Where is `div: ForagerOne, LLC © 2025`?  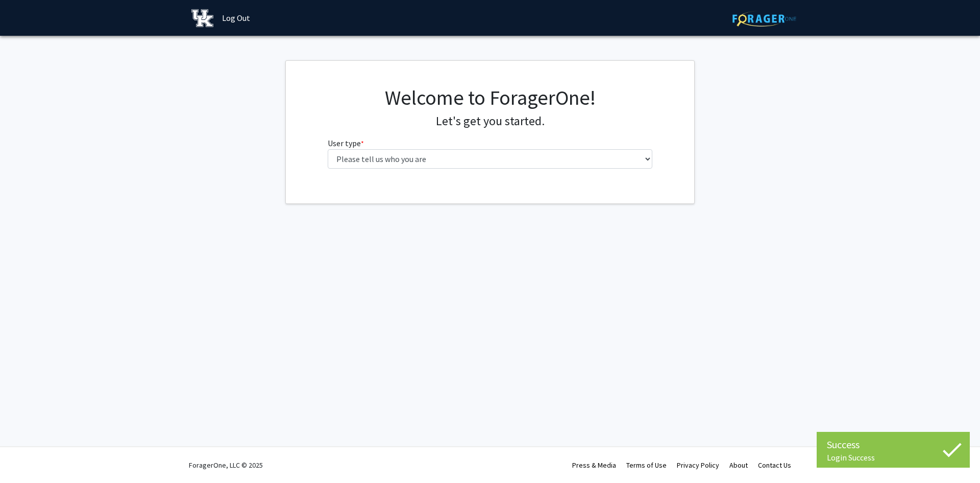
div: ForagerOne, LLC © 2025 is located at coordinates (225, 465).